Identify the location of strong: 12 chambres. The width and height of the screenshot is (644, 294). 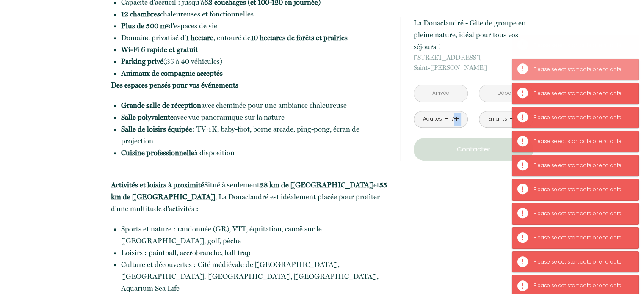
(141, 14).